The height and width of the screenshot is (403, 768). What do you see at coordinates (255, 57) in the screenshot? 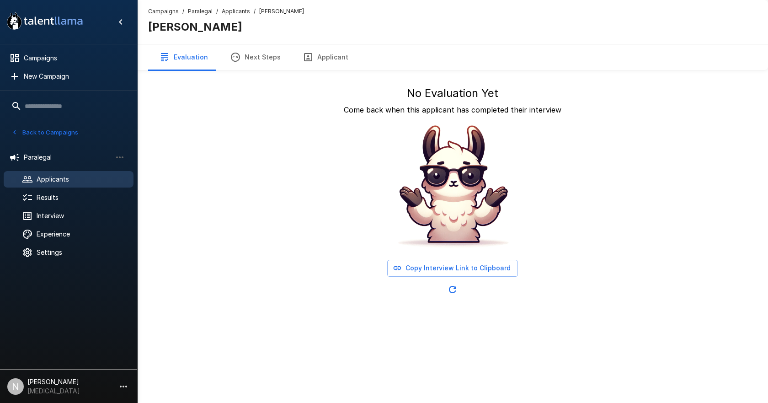
I see `button: Next Steps` at bounding box center [255, 57].